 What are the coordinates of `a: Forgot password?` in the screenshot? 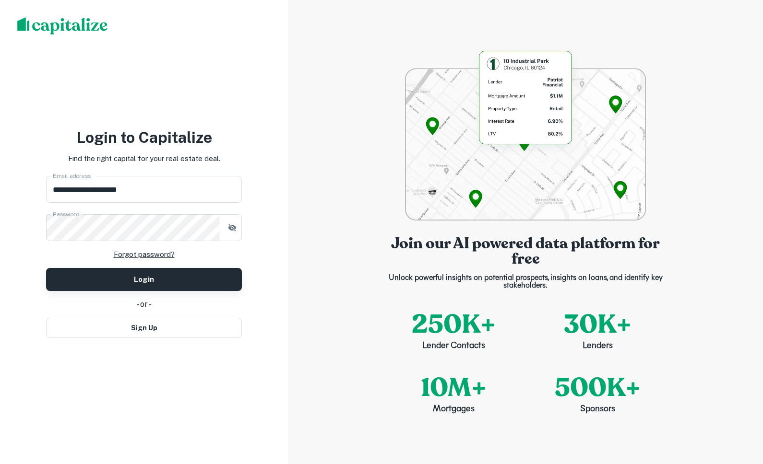 It's located at (144, 255).